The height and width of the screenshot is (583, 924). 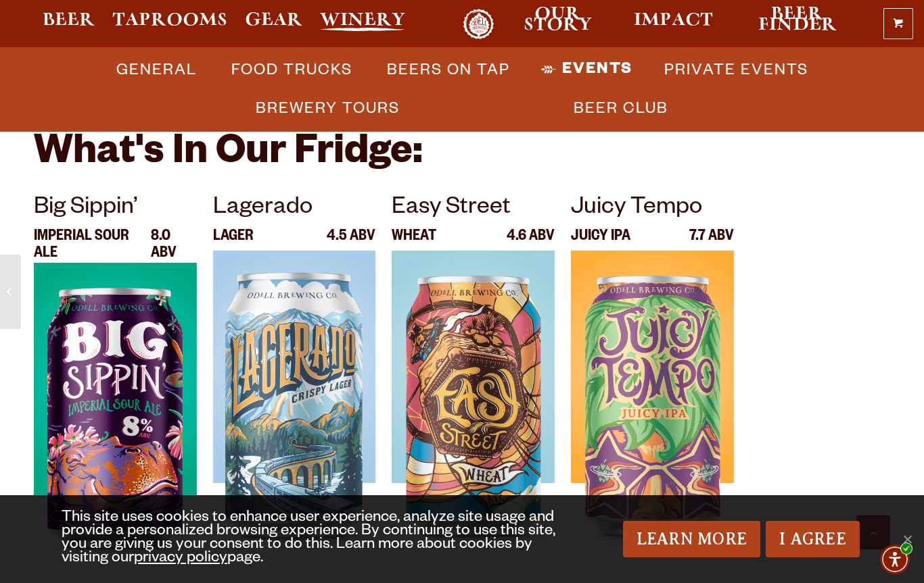 I want to click on p: Imperial Sour Ale, so click(x=92, y=246).